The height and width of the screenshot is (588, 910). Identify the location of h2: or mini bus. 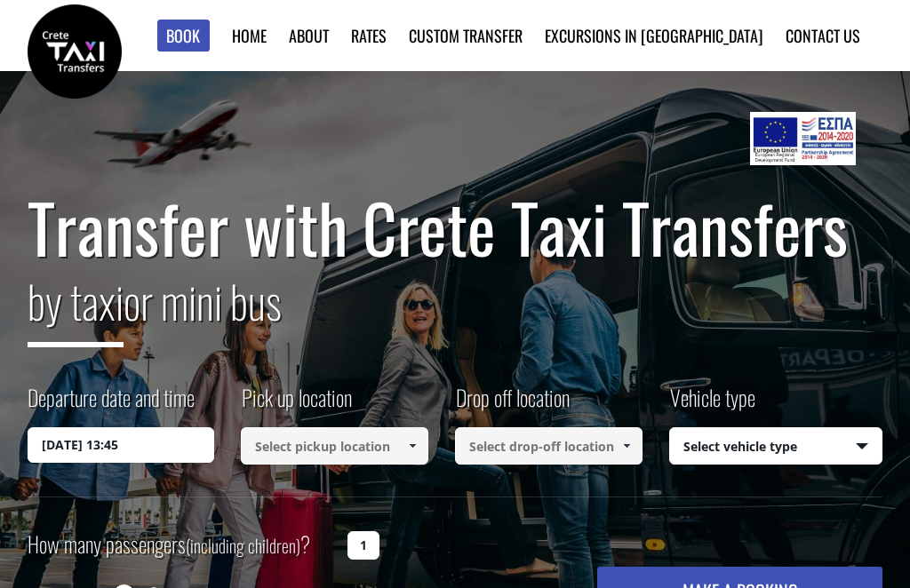
(455, 313).